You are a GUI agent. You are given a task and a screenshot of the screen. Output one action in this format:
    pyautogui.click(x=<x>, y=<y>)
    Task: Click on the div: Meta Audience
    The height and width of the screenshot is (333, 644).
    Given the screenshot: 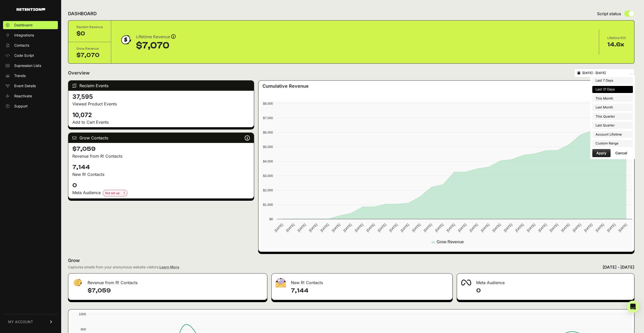 What is the action you would take?
    pyautogui.click(x=161, y=193)
    